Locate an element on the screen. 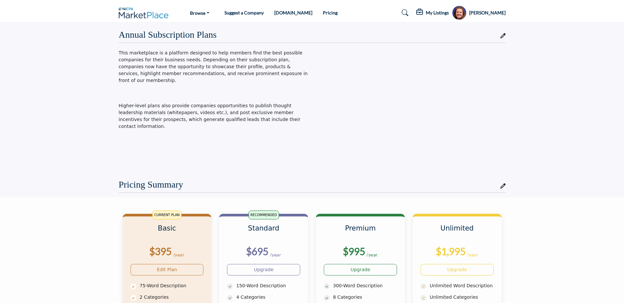  button: Show hide supplier dropdown is located at coordinates (460, 13).